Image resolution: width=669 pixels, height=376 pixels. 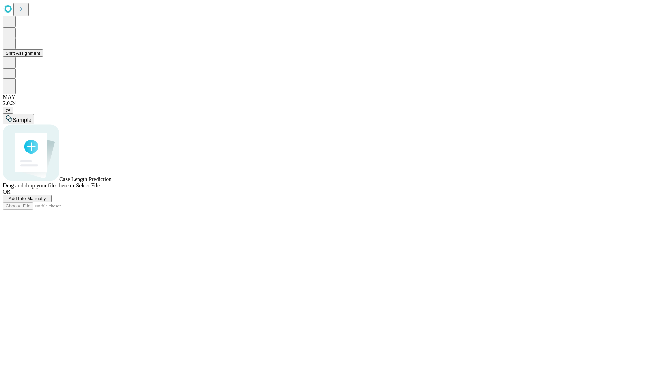 What do you see at coordinates (22, 120) in the screenshot?
I see `span: Sample` at bounding box center [22, 120].